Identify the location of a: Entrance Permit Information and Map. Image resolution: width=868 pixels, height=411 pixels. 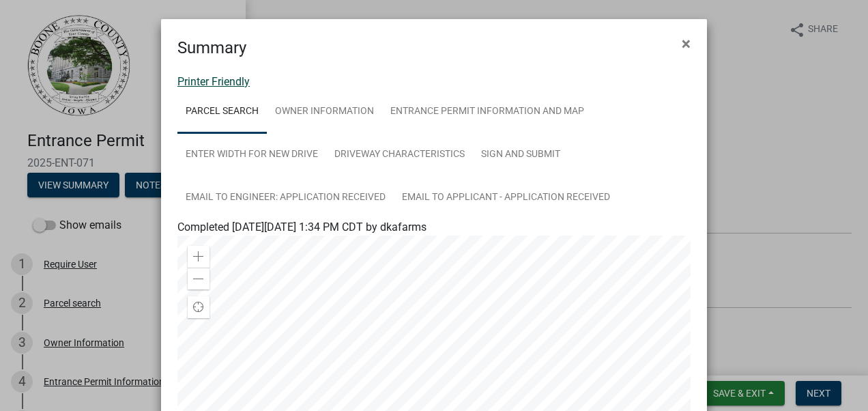
(487, 112).